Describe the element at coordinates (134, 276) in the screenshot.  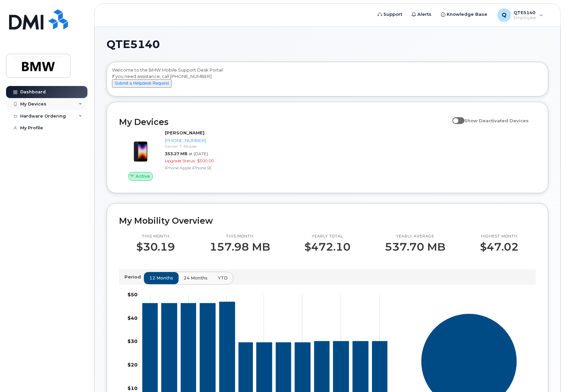
I see `p: Period` at that location.